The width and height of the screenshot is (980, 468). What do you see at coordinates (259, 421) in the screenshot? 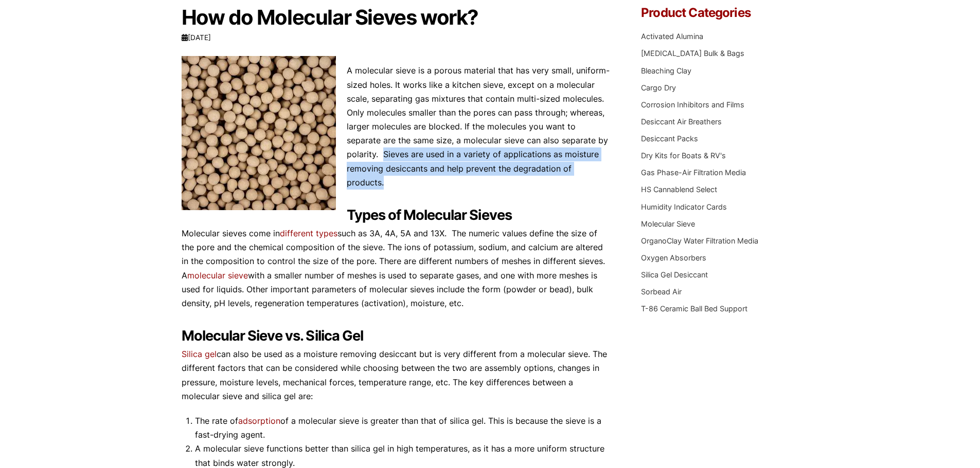
I see `a: adsorption` at bounding box center [259, 421].